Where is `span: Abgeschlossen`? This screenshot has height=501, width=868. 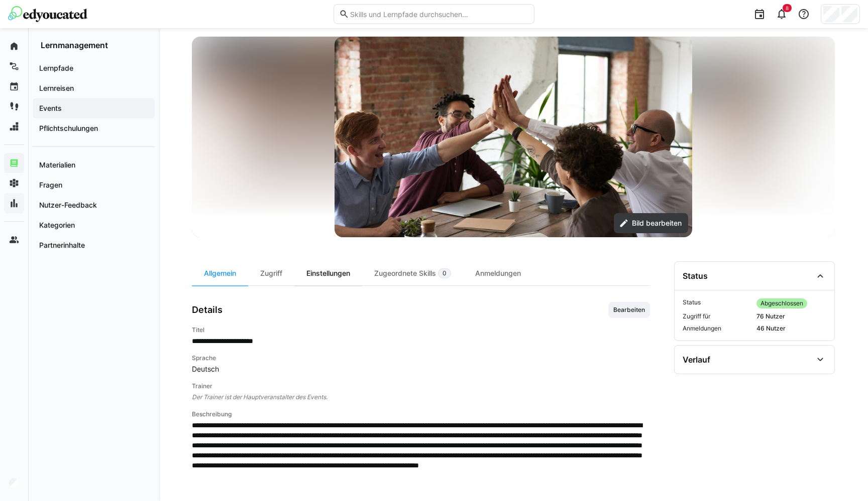
span: Abgeschlossen is located at coordinates (781, 303).